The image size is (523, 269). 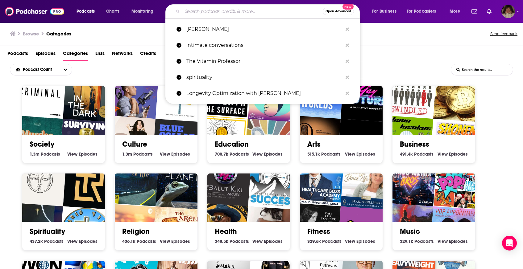 I want to click on a: Podcasts, so click(x=18, y=55).